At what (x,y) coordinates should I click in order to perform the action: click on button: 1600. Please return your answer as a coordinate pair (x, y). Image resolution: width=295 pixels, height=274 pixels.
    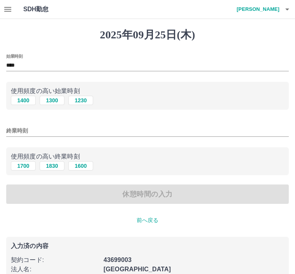
    Looking at the image, I should click on (81, 166).